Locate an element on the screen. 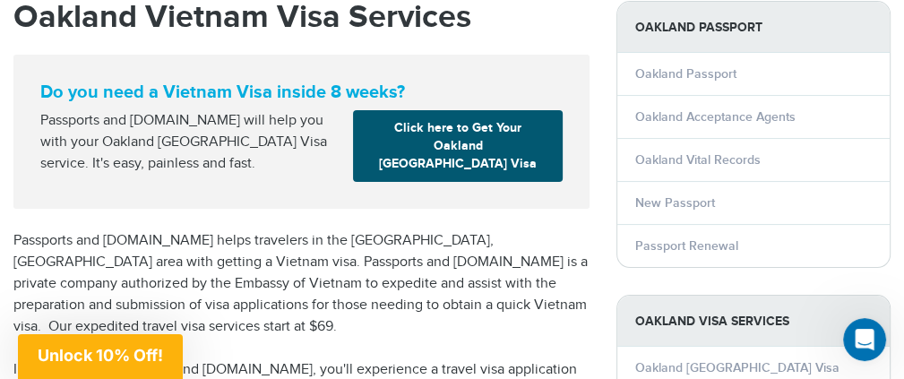 Image resolution: width=904 pixels, height=379 pixels. a: Oakland Acceptance Agents is located at coordinates (715, 116).